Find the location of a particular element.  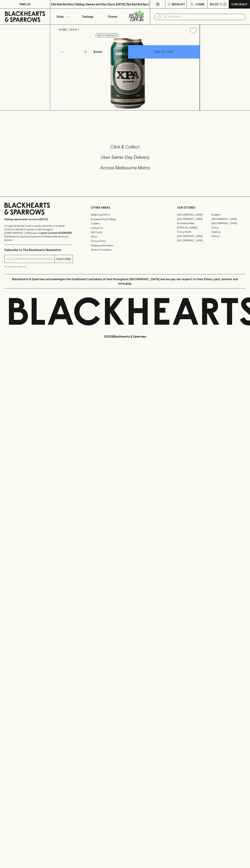

p: $0.00 is located at coordinates (214, 4).